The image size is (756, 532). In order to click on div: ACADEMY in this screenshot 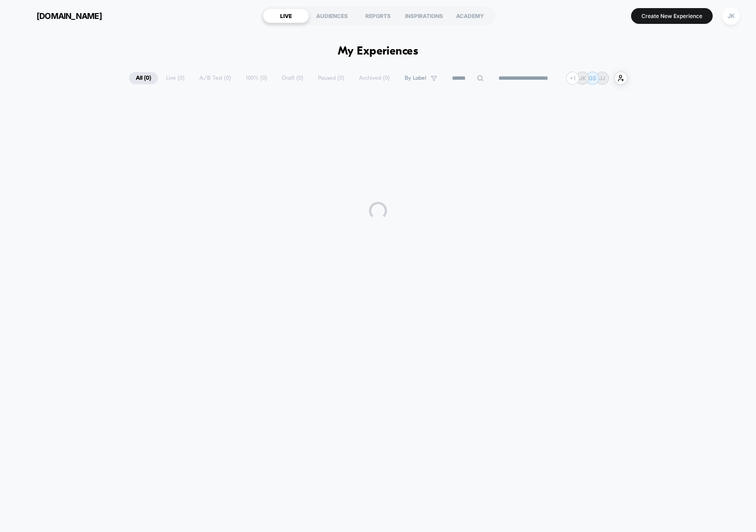, I will do `click(470, 16)`.